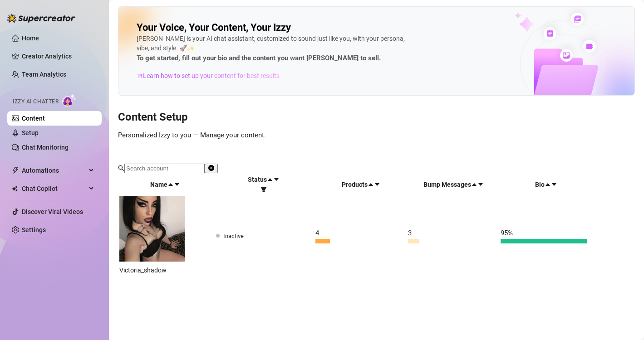 This screenshot has width=644, height=340. What do you see at coordinates (69, 100) in the screenshot?
I see `img: AI Chatter` at bounding box center [69, 100].